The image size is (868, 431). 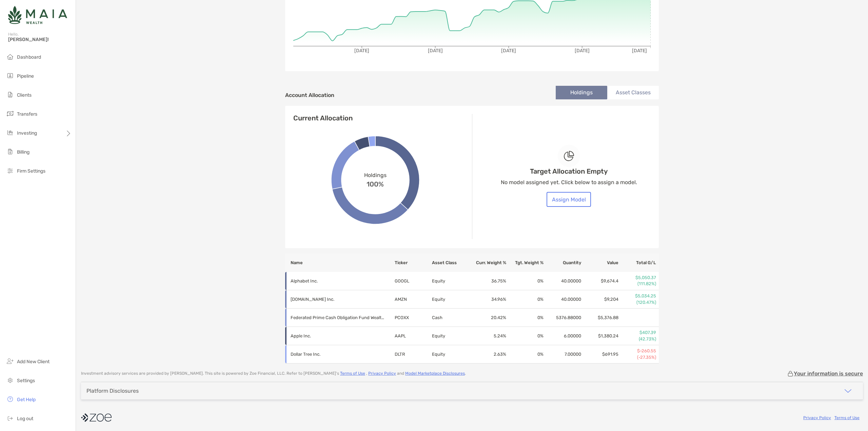 I want to click on span: Firm Settings, so click(x=31, y=171).